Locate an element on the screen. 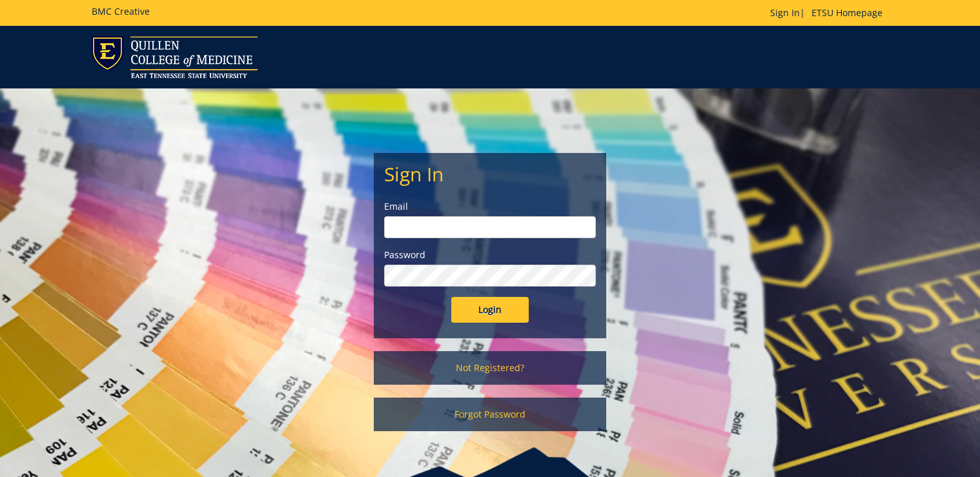  a: Sign In is located at coordinates (785, 12).